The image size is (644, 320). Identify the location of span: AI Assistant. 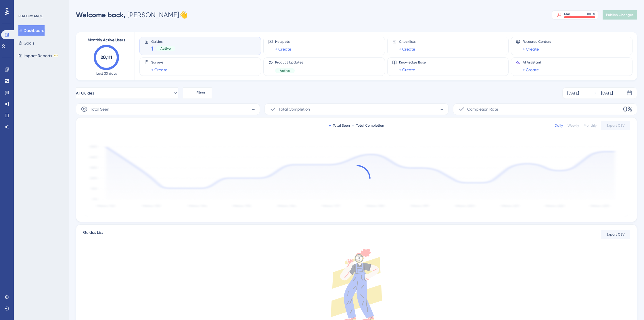
(532, 62).